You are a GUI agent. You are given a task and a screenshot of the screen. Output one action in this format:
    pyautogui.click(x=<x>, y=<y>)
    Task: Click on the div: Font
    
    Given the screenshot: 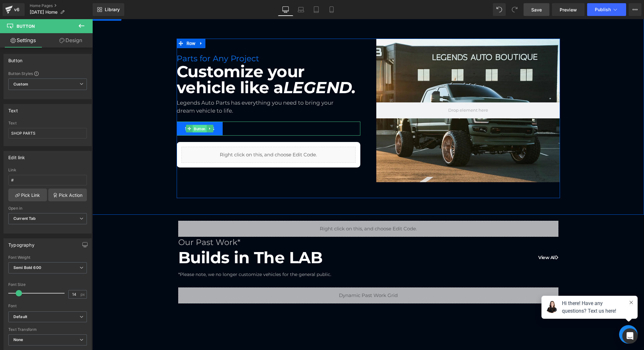 What is the action you would take?
    pyautogui.click(x=47, y=306)
    